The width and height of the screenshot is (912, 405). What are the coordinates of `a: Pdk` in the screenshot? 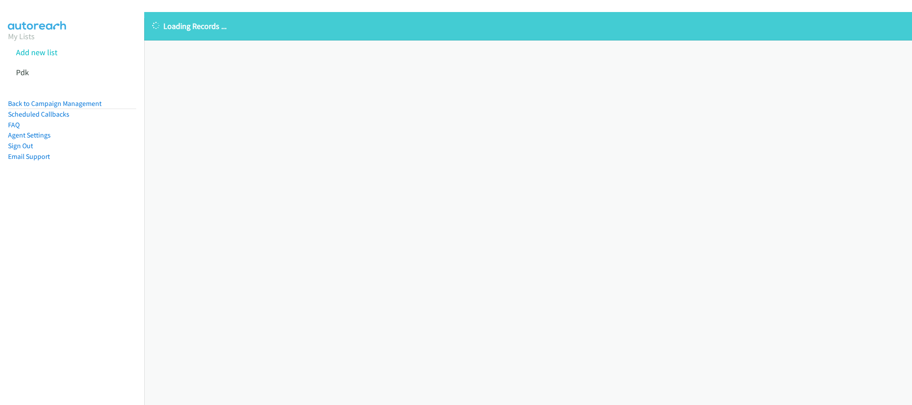 It's located at (22, 72).